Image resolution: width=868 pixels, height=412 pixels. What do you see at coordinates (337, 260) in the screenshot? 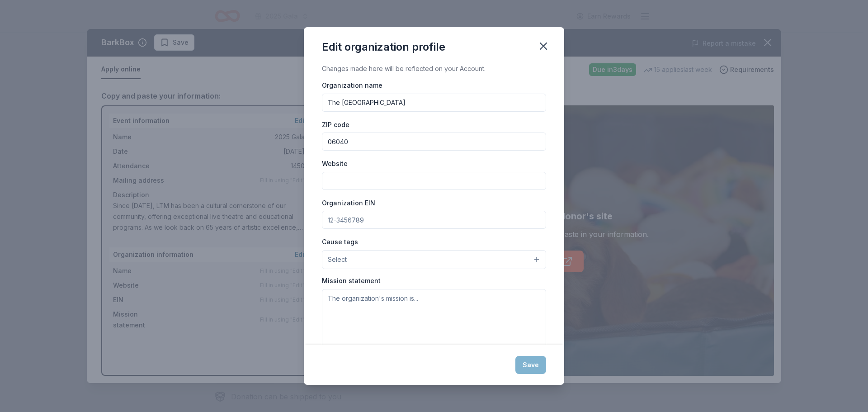
I see `span: Select` at bounding box center [337, 260].